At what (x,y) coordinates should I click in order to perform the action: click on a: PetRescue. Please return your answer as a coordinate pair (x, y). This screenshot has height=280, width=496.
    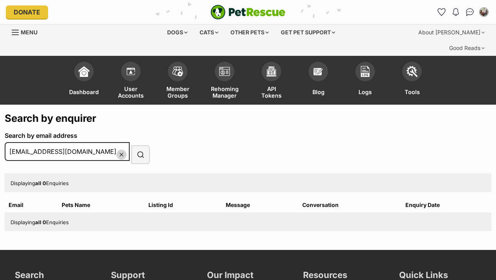
    Looking at the image, I should click on (248, 12).